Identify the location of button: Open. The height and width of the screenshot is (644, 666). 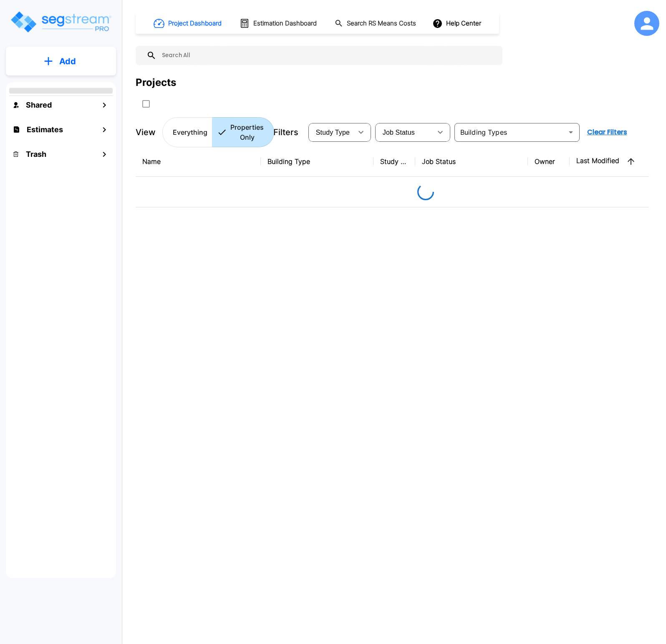
(571, 133).